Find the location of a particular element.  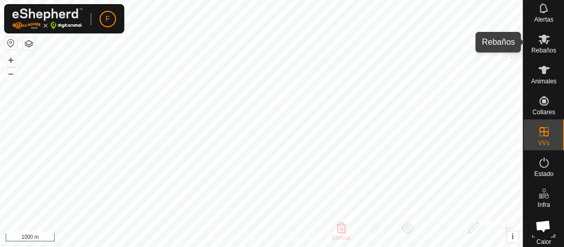

span: Alertas is located at coordinates (543, 20).